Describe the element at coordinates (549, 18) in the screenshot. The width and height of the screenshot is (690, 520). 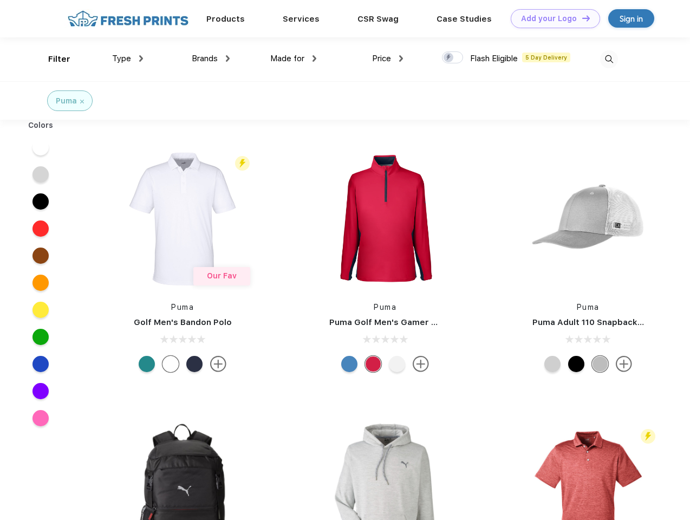
I see `div: Add your Logo` at that location.